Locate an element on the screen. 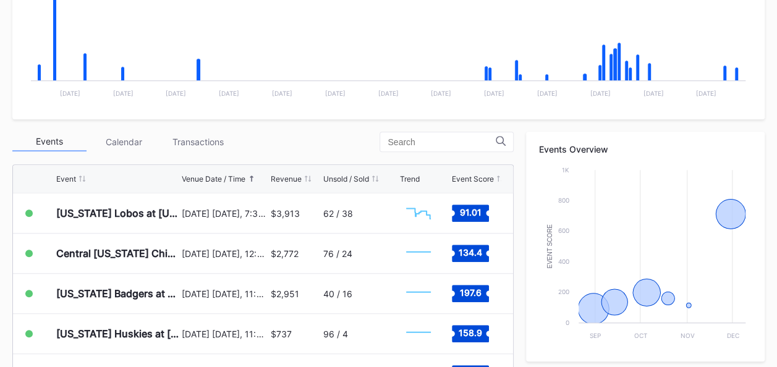  div: Event Score is located at coordinates (473, 179).